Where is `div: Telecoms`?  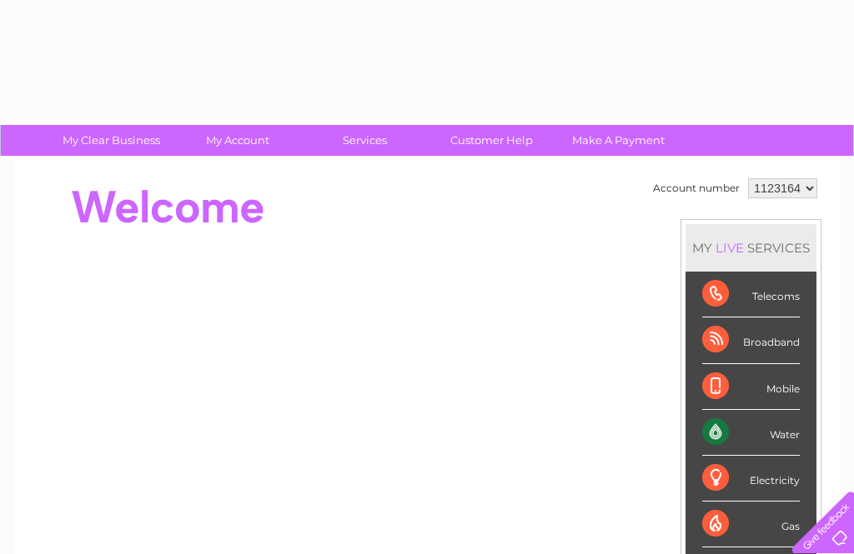 div: Telecoms is located at coordinates (750, 294).